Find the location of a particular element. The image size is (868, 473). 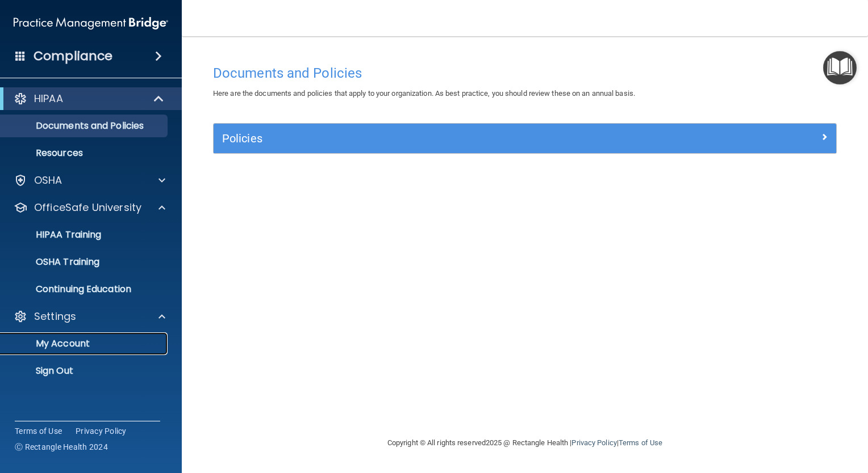

p: Documents and Policies is located at coordinates (85, 126).